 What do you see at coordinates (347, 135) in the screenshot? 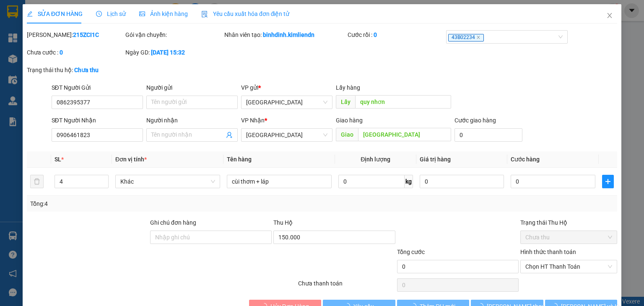
I see `span: Giao` at bounding box center [347, 135].